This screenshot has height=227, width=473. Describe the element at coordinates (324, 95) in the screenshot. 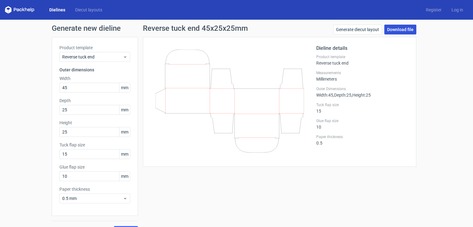

I see `span: Width : 45` at that location.